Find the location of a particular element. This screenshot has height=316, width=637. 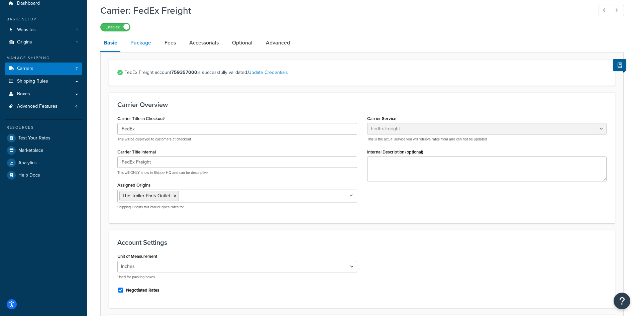

span: Websites is located at coordinates (26, 30).